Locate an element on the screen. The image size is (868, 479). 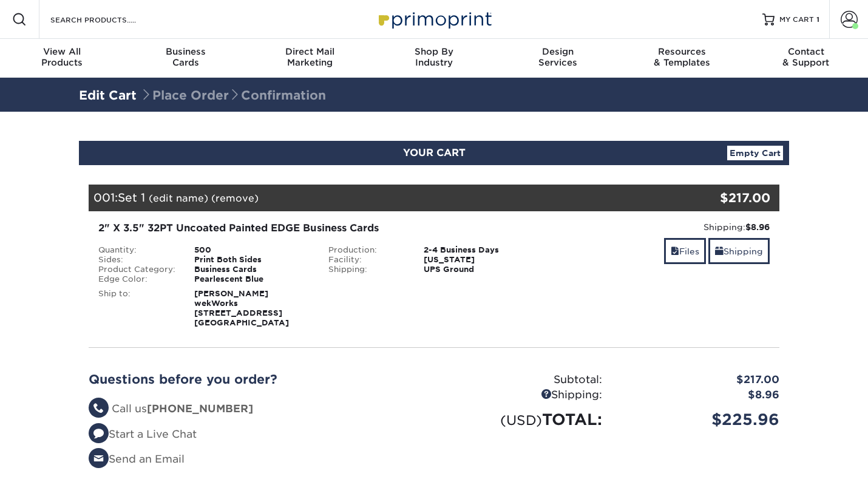
input: SEARCH PRODUCTS..... is located at coordinates (108, 19).